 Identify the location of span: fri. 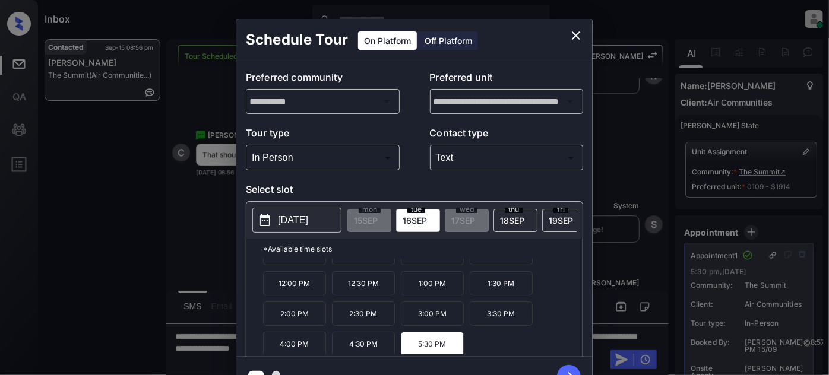
(561, 210).